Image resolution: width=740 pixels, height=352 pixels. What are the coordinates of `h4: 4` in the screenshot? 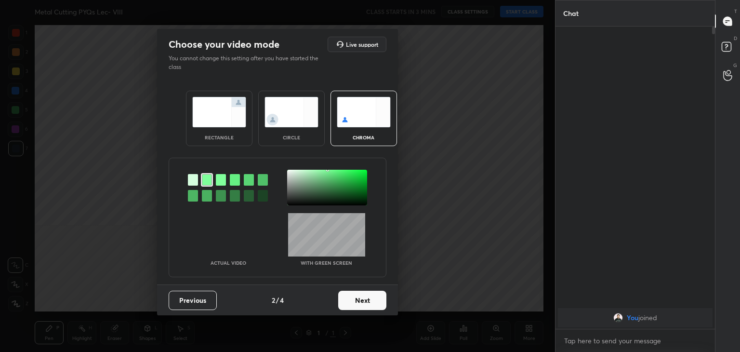 It's located at (282, 300).